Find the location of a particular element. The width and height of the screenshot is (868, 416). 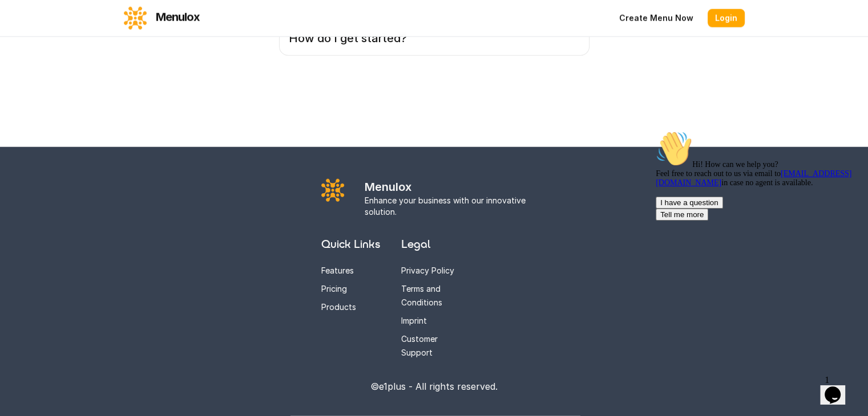

button: Tell me more is located at coordinates (31, 89).